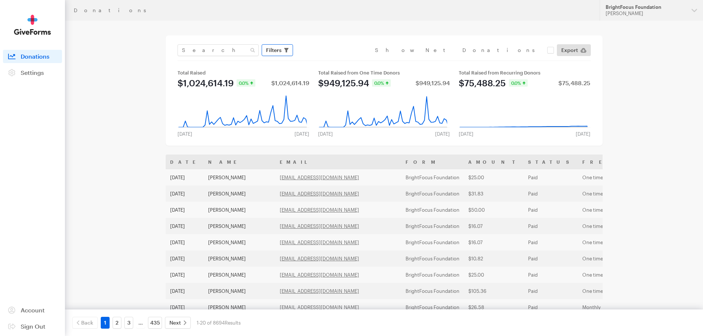  What do you see at coordinates (32, 73) in the screenshot?
I see `a: Settings` at bounding box center [32, 73].